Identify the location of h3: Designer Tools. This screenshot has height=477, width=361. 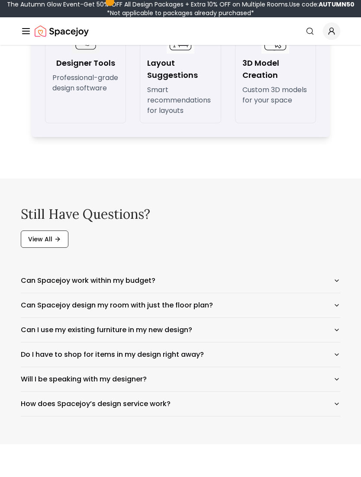
(86, 63).